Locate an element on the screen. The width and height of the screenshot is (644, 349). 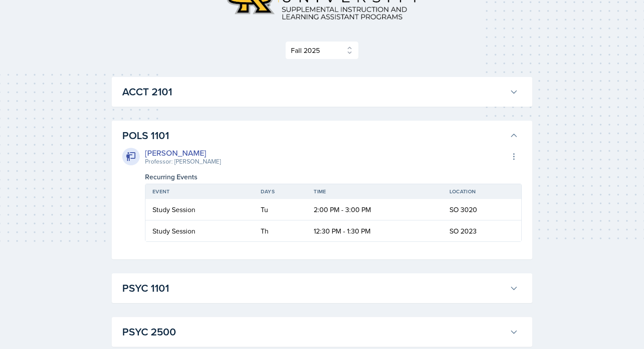
th: Event is located at coordinates (199, 192).